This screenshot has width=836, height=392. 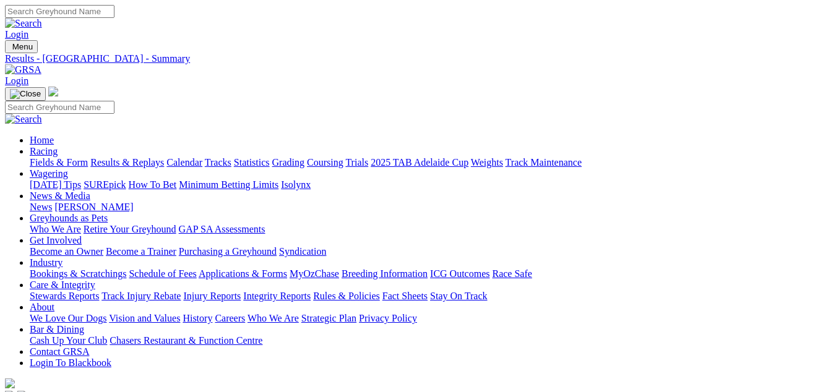 I want to click on a: Fields & Form, so click(x=59, y=162).